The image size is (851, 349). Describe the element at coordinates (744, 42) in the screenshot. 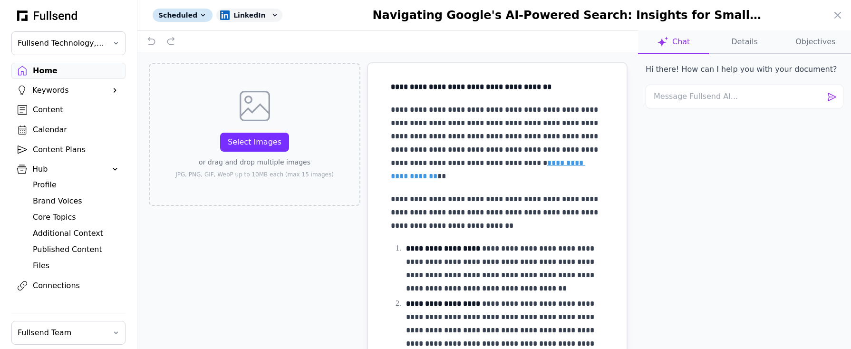

I see `button: Details` at that location.